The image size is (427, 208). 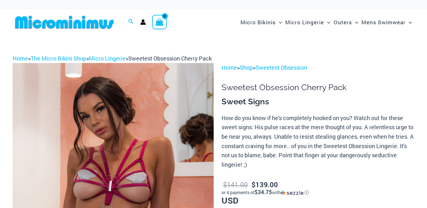 I want to click on span: $34.75, so click(x=263, y=192).